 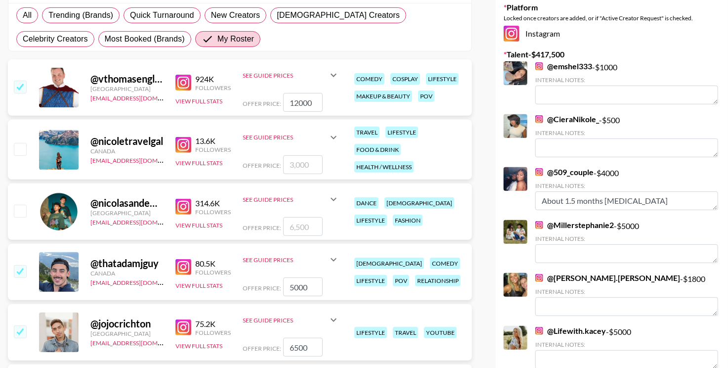 I want to click on input: 3,000, so click(x=303, y=165).